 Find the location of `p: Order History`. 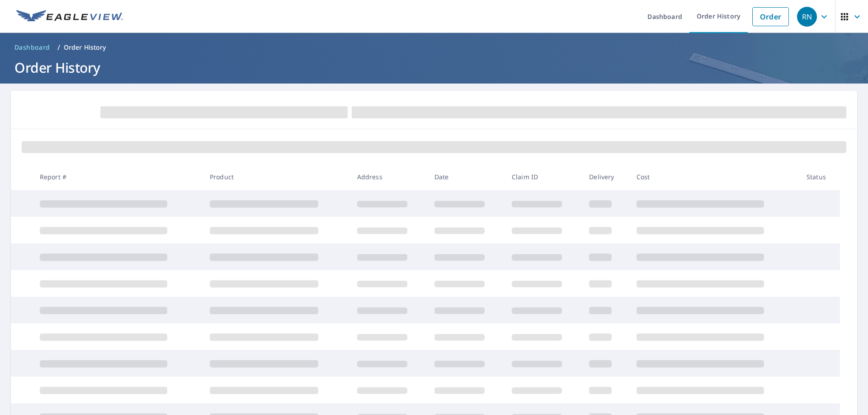

p: Order History is located at coordinates (85, 47).